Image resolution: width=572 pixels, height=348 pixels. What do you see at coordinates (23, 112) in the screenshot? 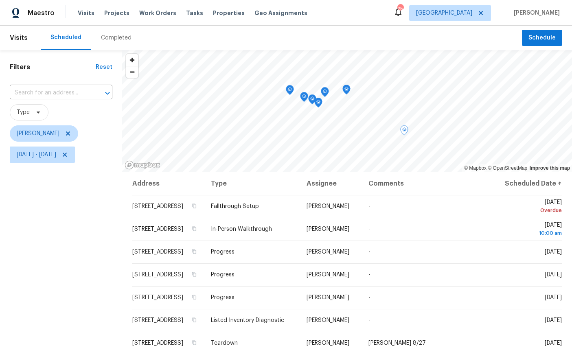
I see `span: Type` at bounding box center [23, 112].